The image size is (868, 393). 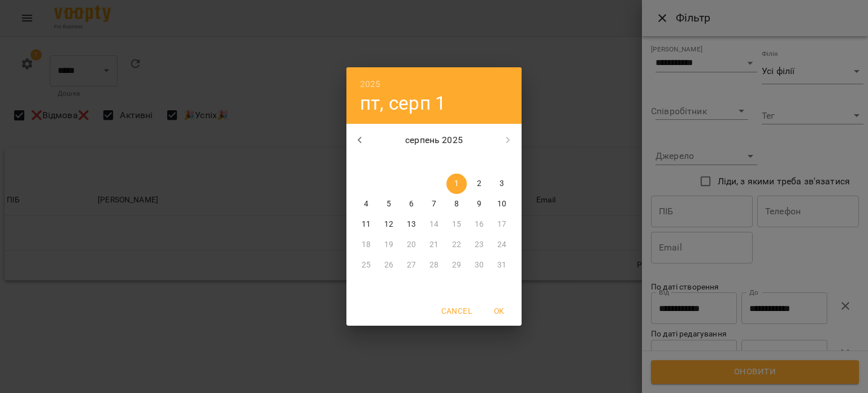 I want to click on button: 2025, so click(x=370, y=85).